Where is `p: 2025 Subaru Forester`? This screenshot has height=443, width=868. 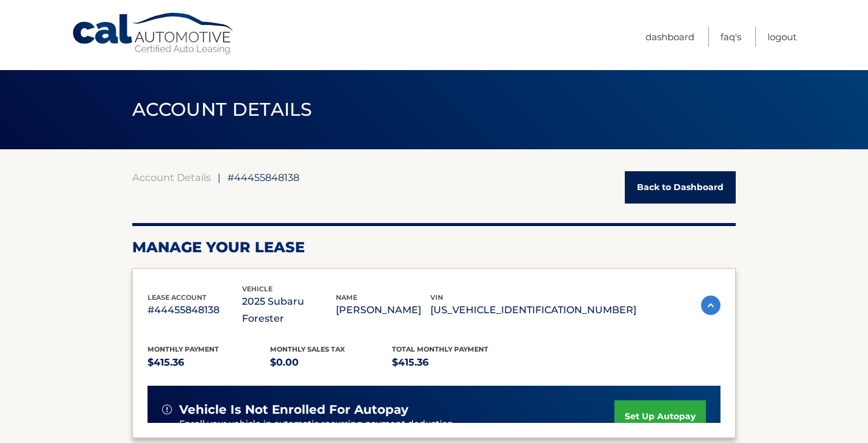 p: 2025 Subaru Forester is located at coordinates (289, 311).